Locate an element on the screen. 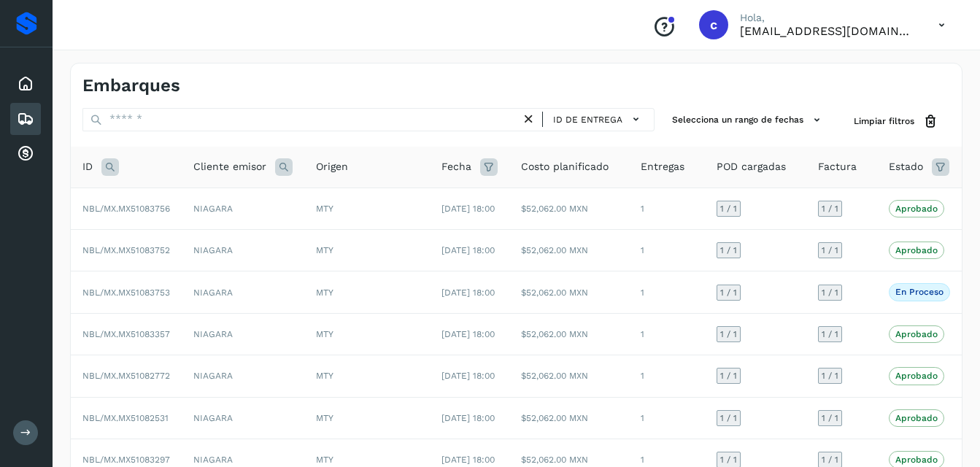 The width and height of the screenshot is (980, 467). span: ID is located at coordinates (88, 166).